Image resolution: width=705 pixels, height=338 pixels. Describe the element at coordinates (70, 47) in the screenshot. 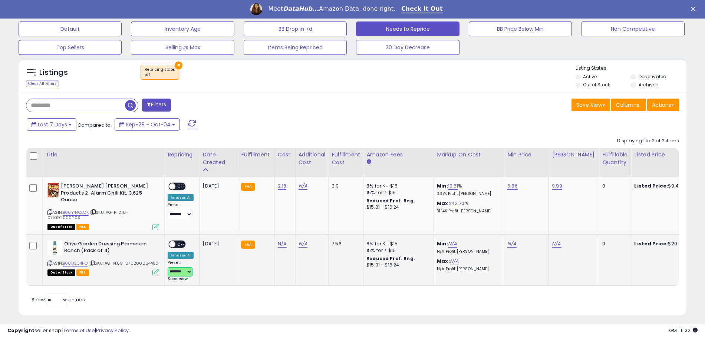

I see `button: Top Sellers` at that location.